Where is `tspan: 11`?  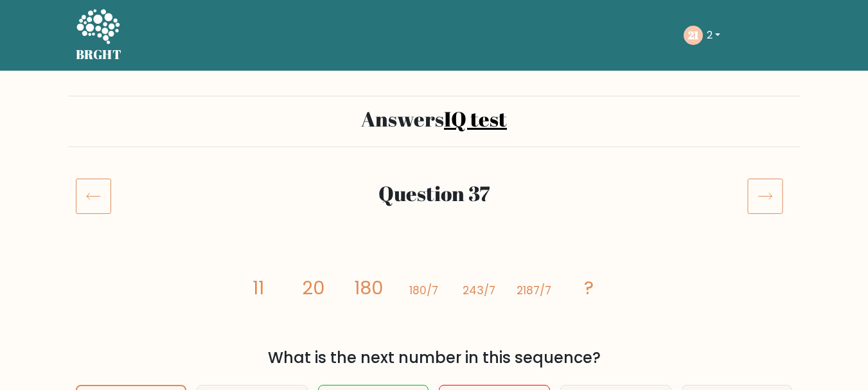 tspan: 11 is located at coordinates (259, 288).